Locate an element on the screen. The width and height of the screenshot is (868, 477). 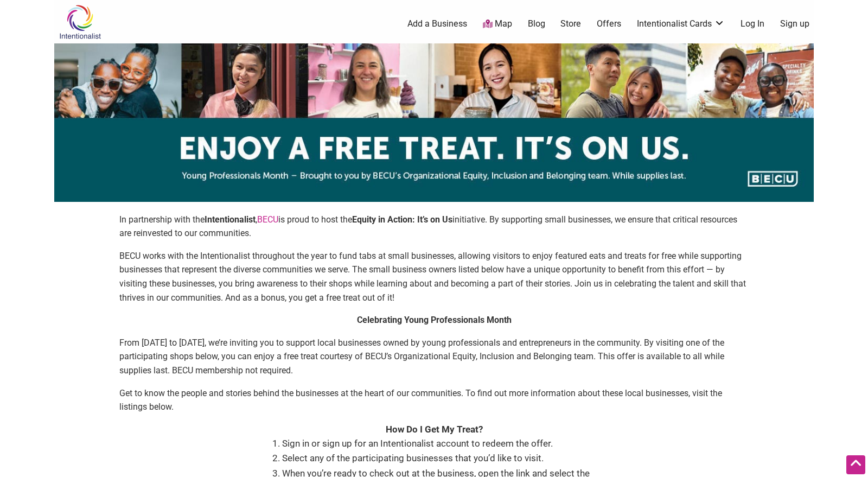
a: Map is located at coordinates (498, 24).